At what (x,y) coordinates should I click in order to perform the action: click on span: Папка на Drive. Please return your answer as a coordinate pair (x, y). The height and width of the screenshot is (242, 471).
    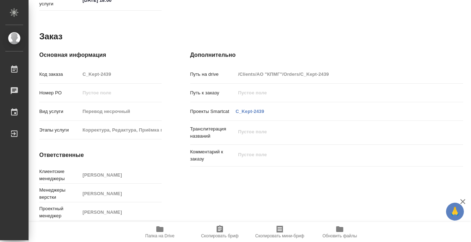
    Looking at the image, I should click on (160, 236).